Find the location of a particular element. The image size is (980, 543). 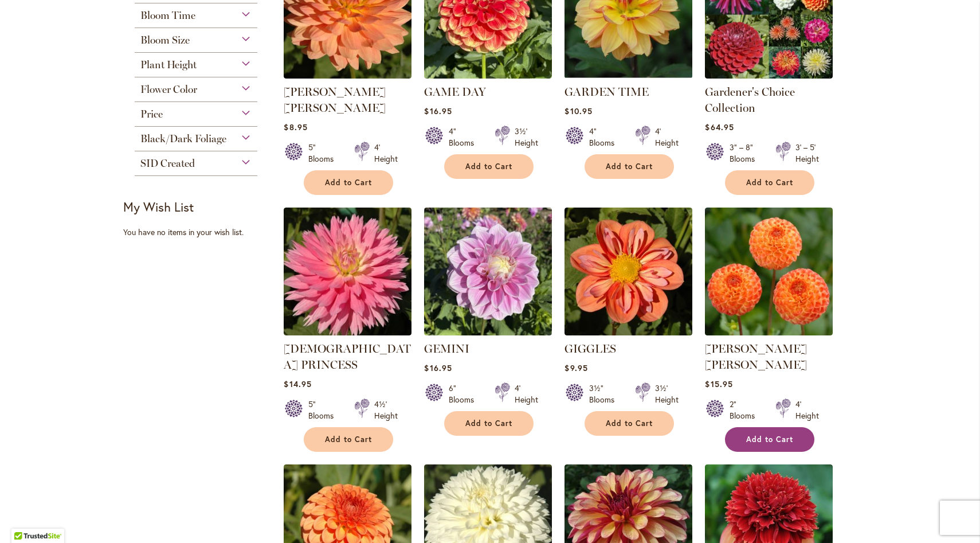

img: GAY PRINCESS is located at coordinates (347, 271).